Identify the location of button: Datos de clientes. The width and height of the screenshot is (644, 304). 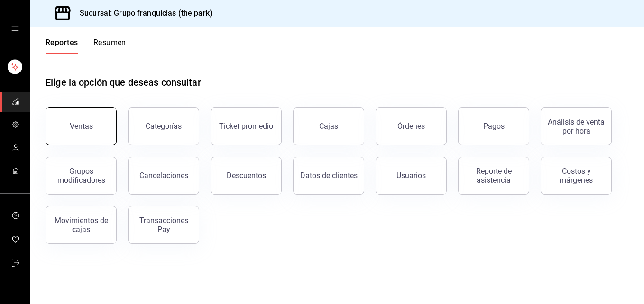
(328, 176).